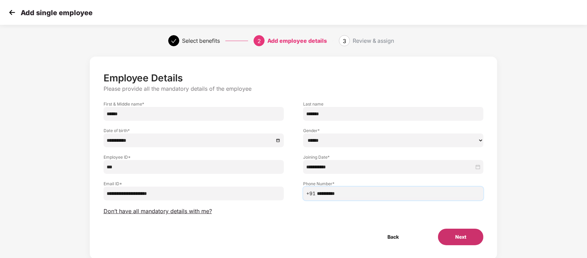 The width and height of the screenshot is (587, 258). Describe the element at coordinates (374, 41) in the screenshot. I see `div: Review & assign` at that location.